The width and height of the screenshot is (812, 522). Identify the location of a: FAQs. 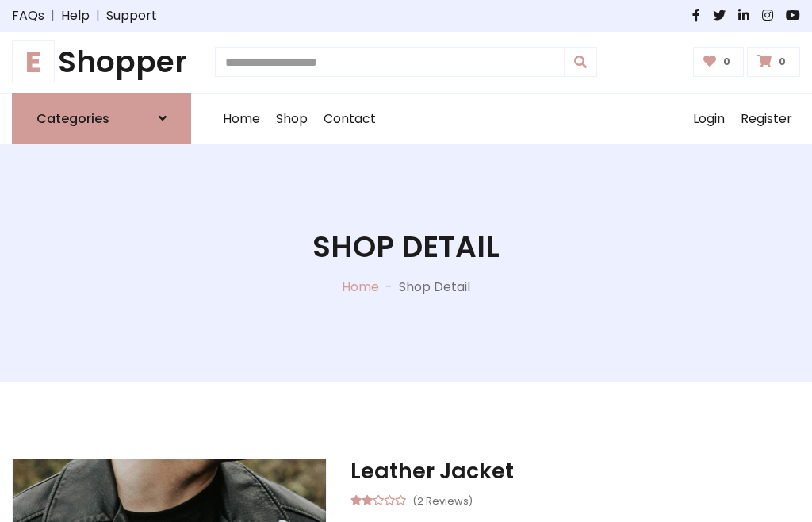
(28, 16).